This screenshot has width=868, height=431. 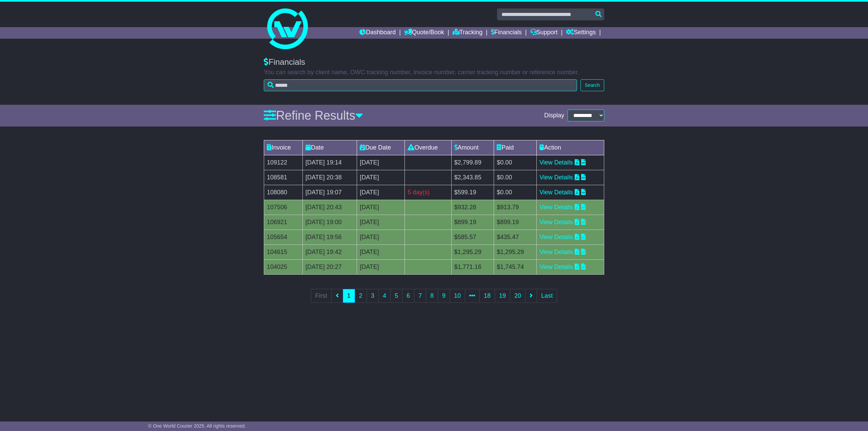 What do you see at coordinates (284, 177) in the screenshot?
I see `td: 108581` at bounding box center [284, 177].